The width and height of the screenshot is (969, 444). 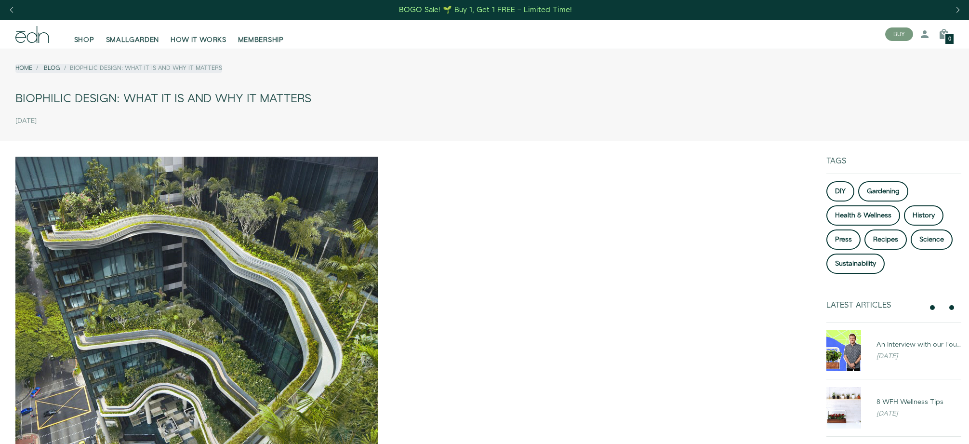 What do you see at coordinates (844, 408) in the screenshot?
I see `img: 8 WFH Wellness Tips` at bounding box center [844, 408].